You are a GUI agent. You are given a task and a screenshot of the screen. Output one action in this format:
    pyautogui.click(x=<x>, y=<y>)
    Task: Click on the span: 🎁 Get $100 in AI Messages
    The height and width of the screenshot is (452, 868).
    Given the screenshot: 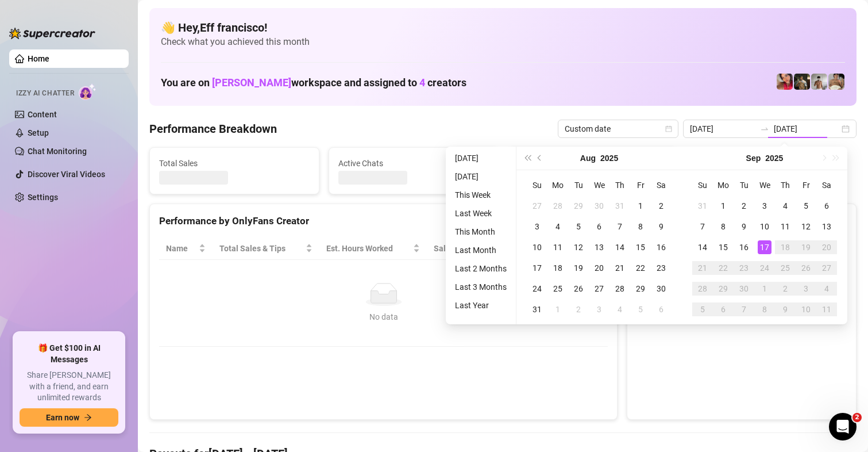 What is the action you would take?
    pyautogui.click(x=69, y=353)
    